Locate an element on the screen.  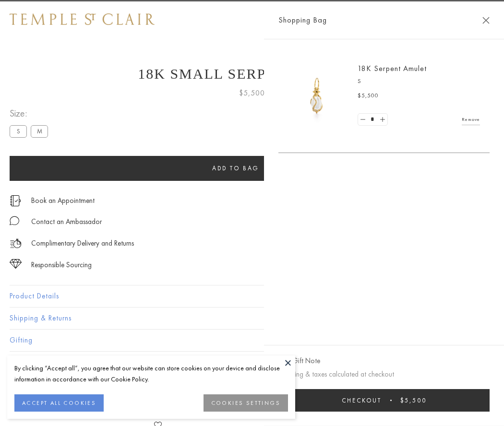
button: Add Gift Note is located at coordinates (299, 360).